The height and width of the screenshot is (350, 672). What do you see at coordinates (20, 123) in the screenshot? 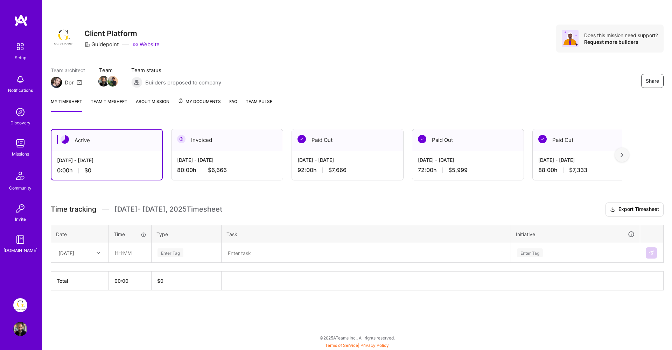
I see `div: Discovery` at bounding box center [20, 123].